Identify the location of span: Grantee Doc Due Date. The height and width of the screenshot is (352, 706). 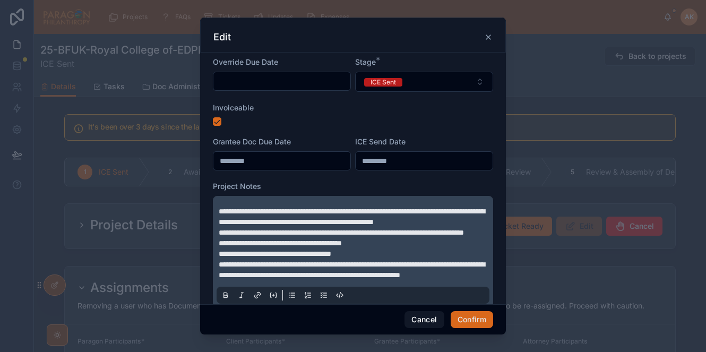
(252, 141).